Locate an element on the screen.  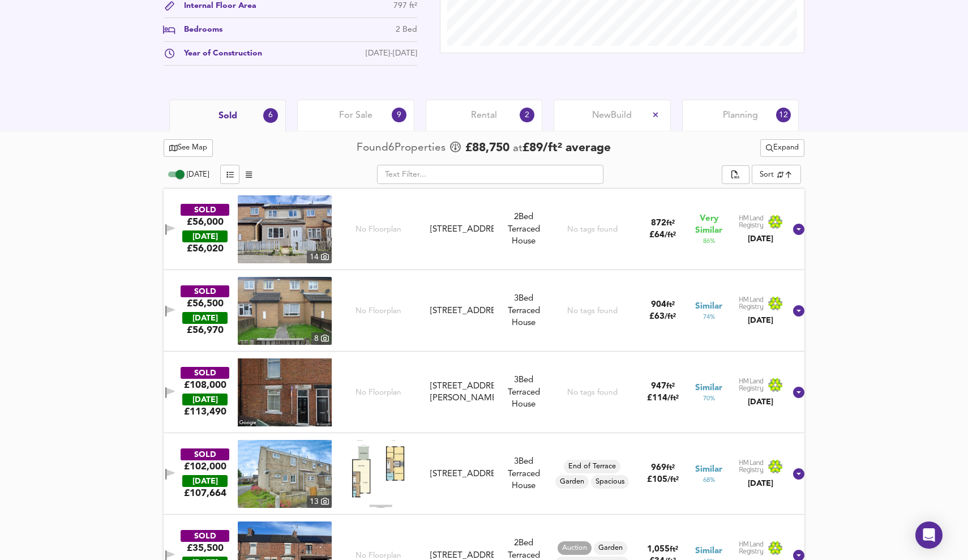
button: Expand is located at coordinates (783, 148).